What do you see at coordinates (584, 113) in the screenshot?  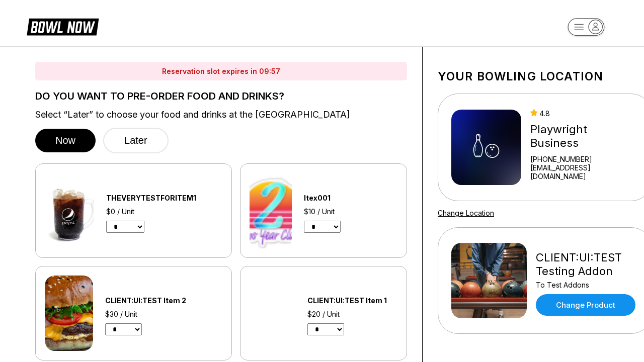 I see `div: 4.8` at bounding box center [584, 113].